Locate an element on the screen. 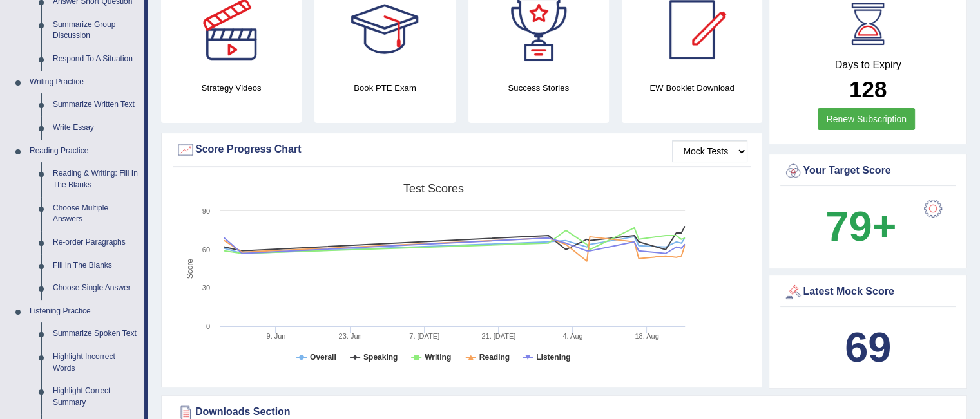 The image size is (980, 419). tspan: Score is located at coordinates (190, 269).